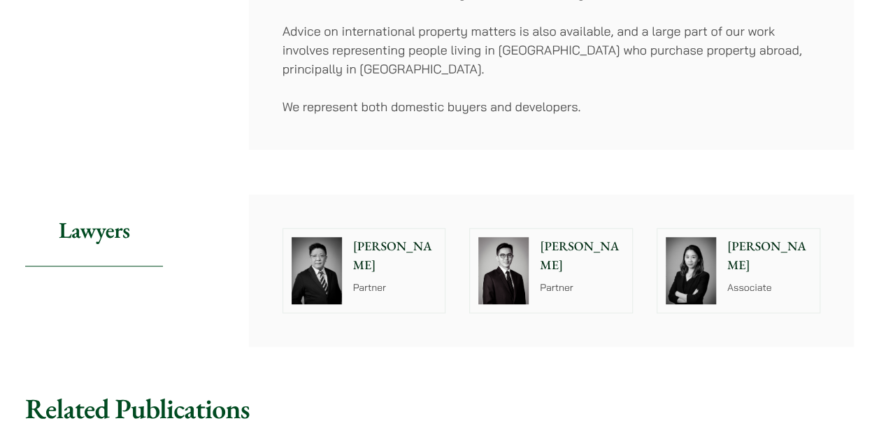 This screenshot has width=879, height=421. Describe the element at coordinates (769, 287) in the screenshot. I see `p: Associate` at that location.